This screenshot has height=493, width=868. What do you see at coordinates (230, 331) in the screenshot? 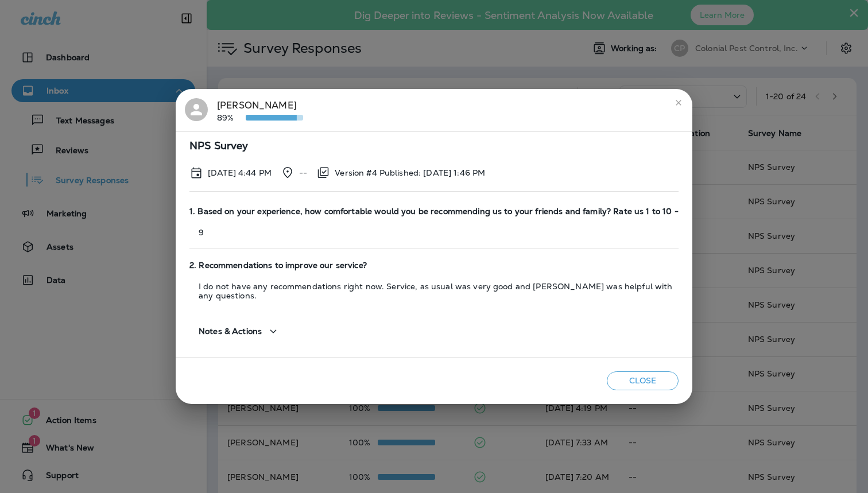
I see `span: Notes & Actions` at bounding box center [230, 331].